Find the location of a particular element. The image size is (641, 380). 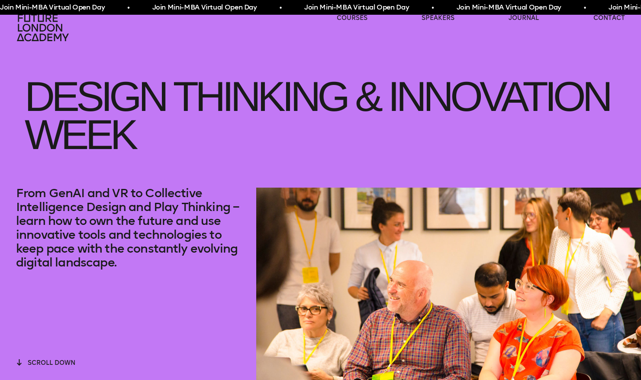

a: courses is located at coordinates (352, 18).